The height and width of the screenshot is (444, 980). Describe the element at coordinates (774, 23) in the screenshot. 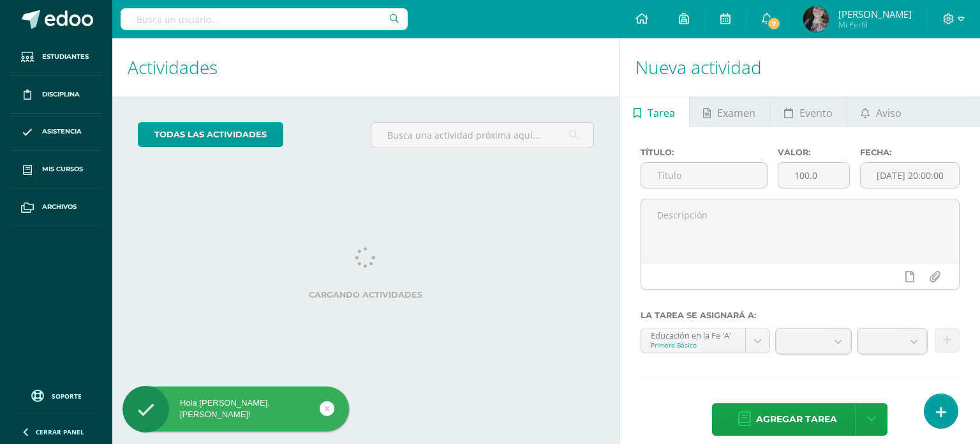

I see `span: 7` at that location.